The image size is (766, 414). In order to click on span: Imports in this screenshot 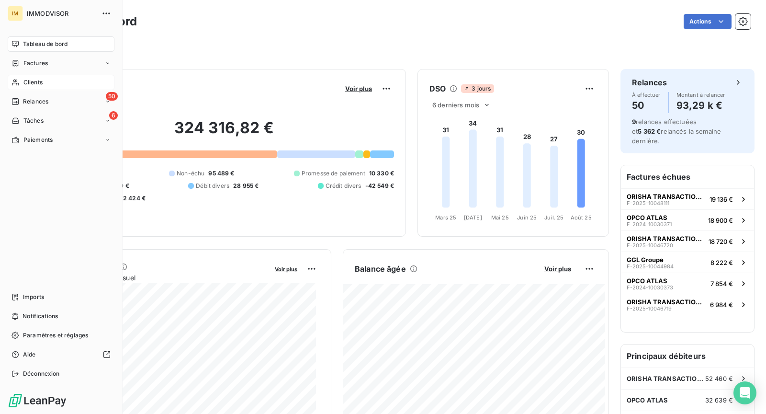, I will do `click(34, 297)`.